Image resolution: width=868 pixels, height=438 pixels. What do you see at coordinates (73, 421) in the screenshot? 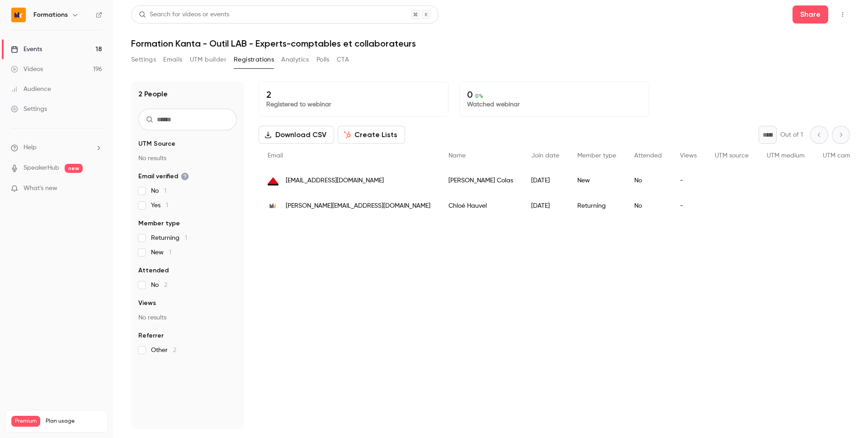
I see `span: Plan usage` at bounding box center [73, 421].